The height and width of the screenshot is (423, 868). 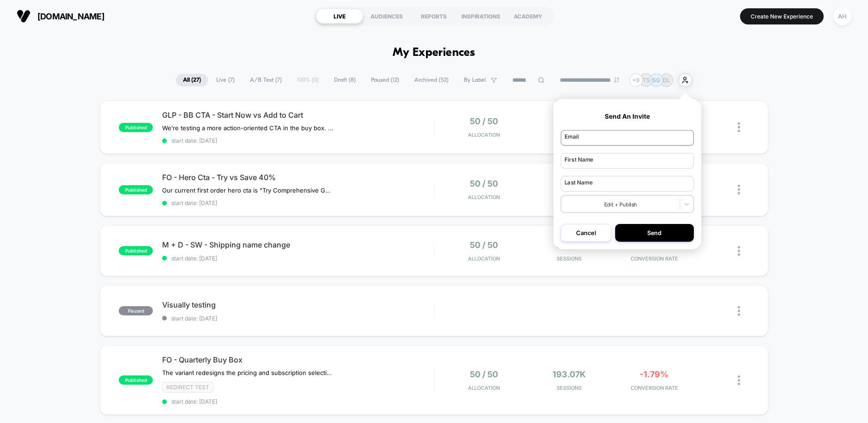 What do you see at coordinates (247, 128) in the screenshot?
I see `span: We’re testing a more action-oriented CTA in the buy box. The current button reads “Start Now.” We...` at bounding box center [247, 128].